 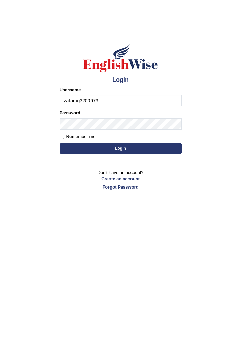 What do you see at coordinates (121, 180) in the screenshot?
I see `p: Don't have an account?` at bounding box center [121, 180].